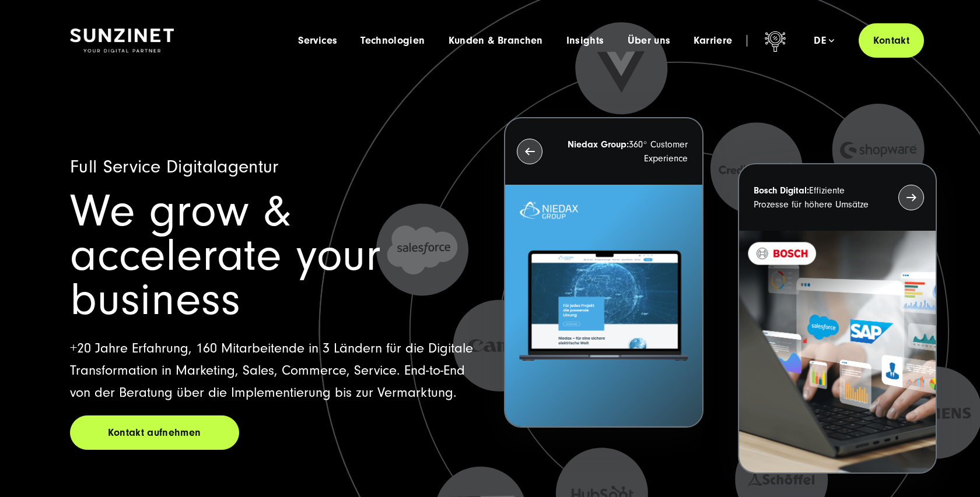 The width and height of the screenshot is (980, 497). What do you see at coordinates (891, 40) in the screenshot?
I see `a: Kontakt` at bounding box center [891, 40].